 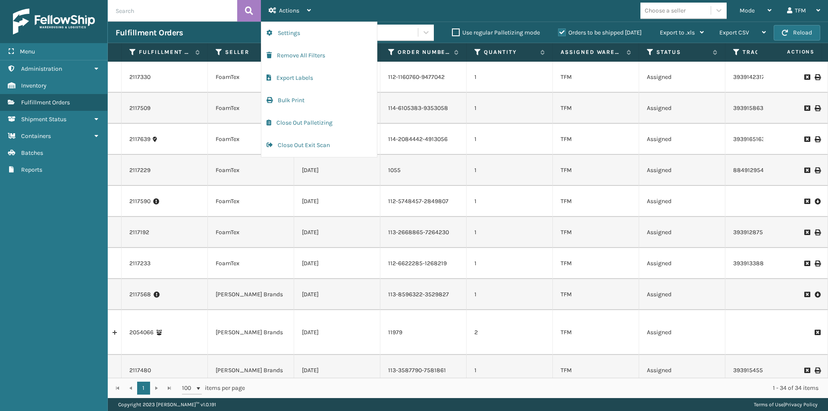 What do you see at coordinates (797, 33) in the screenshot?
I see `button: Reload` at bounding box center [797, 33].